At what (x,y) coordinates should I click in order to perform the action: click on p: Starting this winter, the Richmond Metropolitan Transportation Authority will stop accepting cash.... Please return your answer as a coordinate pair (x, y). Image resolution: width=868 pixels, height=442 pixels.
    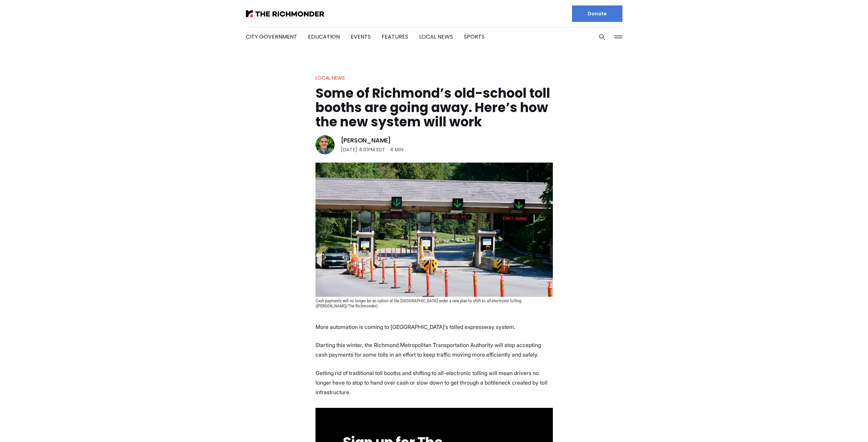
    Looking at the image, I should click on (434, 350).